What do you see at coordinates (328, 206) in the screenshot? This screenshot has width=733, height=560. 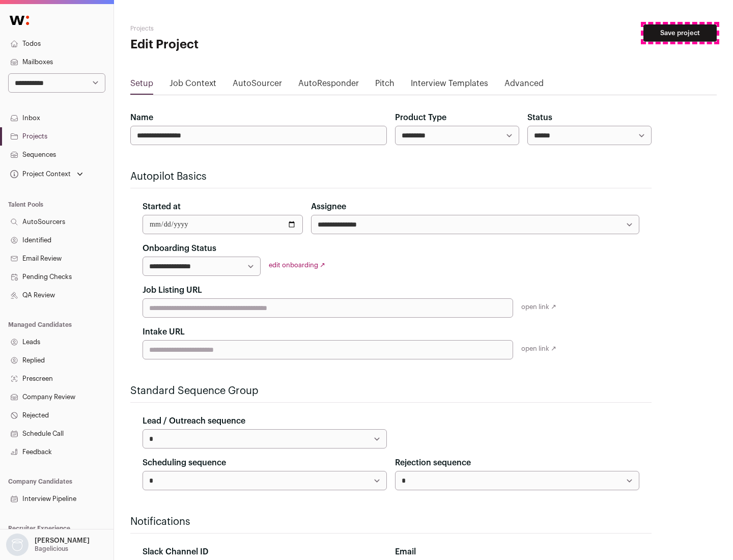 I see `label: Assignee` at bounding box center [328, 206].